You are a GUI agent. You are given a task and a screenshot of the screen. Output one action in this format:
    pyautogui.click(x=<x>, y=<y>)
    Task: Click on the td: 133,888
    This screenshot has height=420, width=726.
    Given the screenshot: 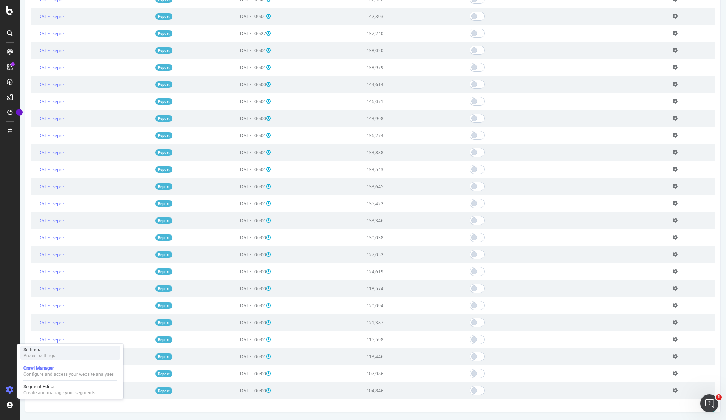 What is the action you would take?
    pyautogui.click(x=388, y=152)
    